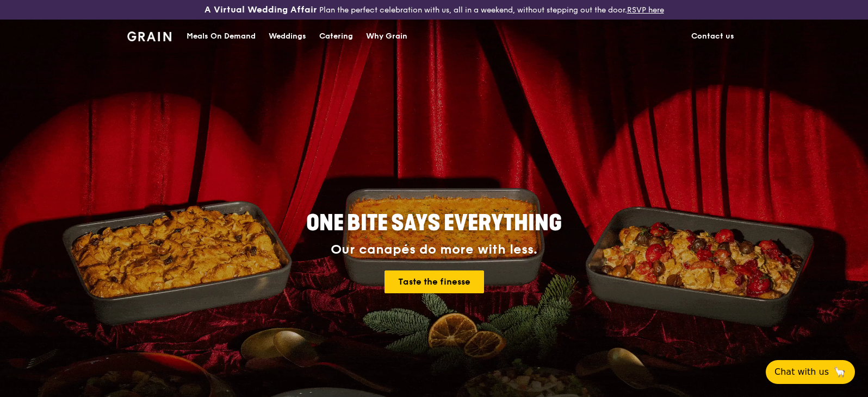  I want to click on span: Chat with us, so click(802, 372).